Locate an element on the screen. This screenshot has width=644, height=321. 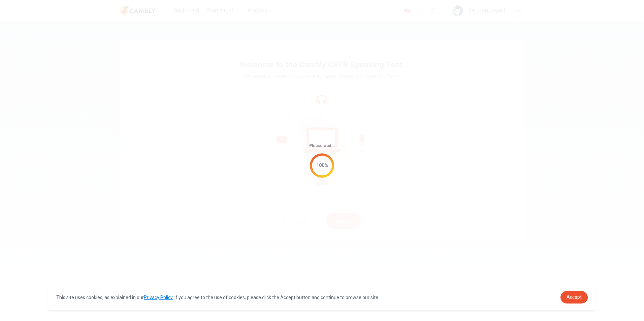
span: Accept is located at coordinates (574, 297).